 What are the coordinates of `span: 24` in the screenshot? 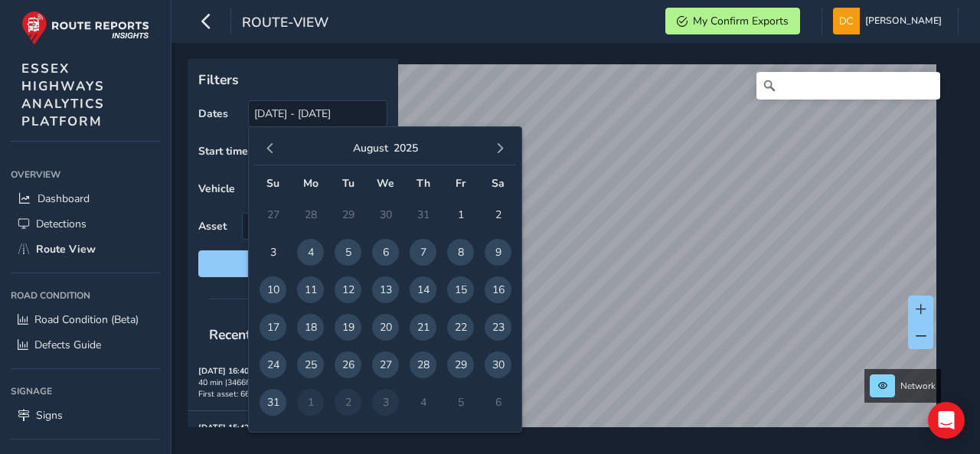 It's located at (273, 364).